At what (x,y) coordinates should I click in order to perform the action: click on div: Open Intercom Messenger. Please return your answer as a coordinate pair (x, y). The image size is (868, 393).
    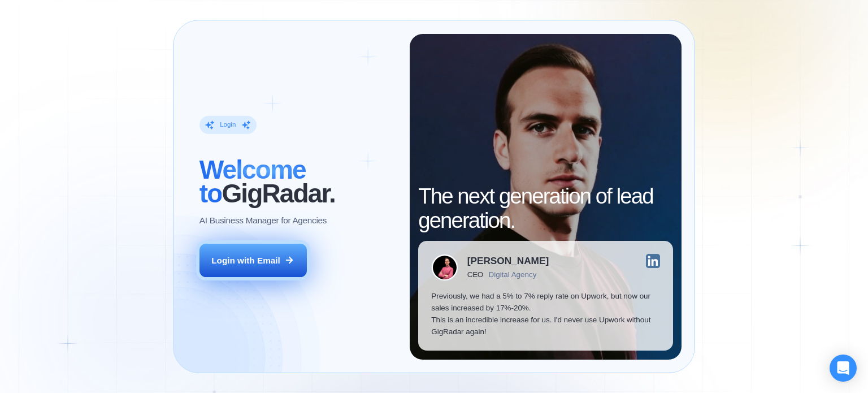
    Looking at the image, I should click on (843, 368).